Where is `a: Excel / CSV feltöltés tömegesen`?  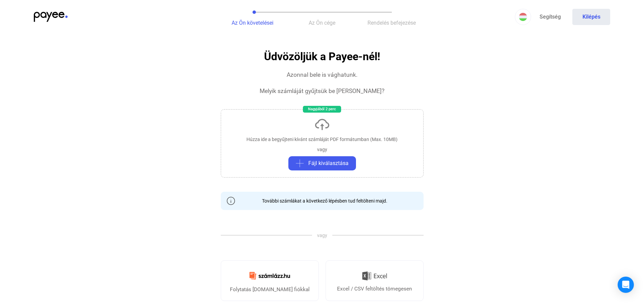 a: Excel / CSV feltöltés tömegesen is located at coordinates (375, 281).